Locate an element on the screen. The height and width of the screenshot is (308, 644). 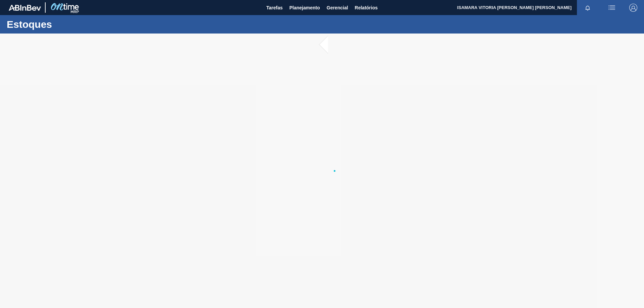
img: TNhmsLtSVTkK8tSr43FrP2fwEKptu5GPRR3wAAAABJRU5ErkJggg== is located at coordinates (25, 8).